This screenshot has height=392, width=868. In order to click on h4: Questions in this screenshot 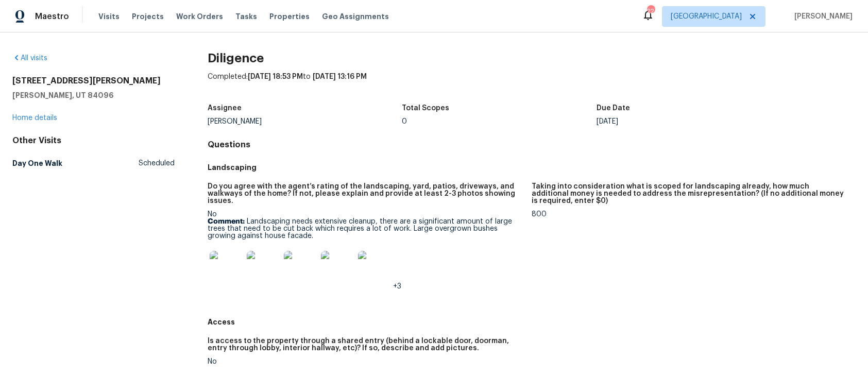, I will do `click(532, 144)`.